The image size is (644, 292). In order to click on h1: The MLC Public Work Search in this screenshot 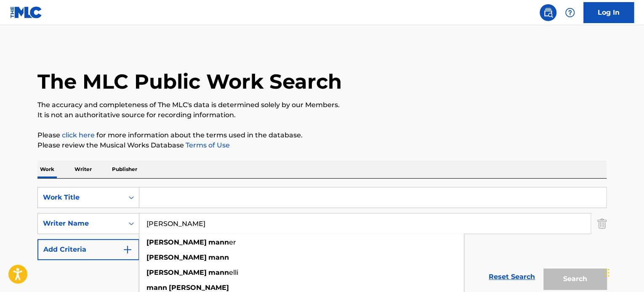, I will do `click(189, 82)`.